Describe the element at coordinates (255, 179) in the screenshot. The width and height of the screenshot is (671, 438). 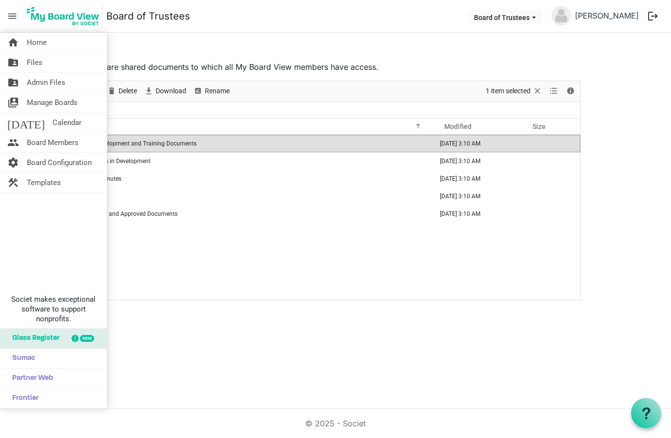
I see `td: Meeting Minutes is template cell column header Name` at that location.